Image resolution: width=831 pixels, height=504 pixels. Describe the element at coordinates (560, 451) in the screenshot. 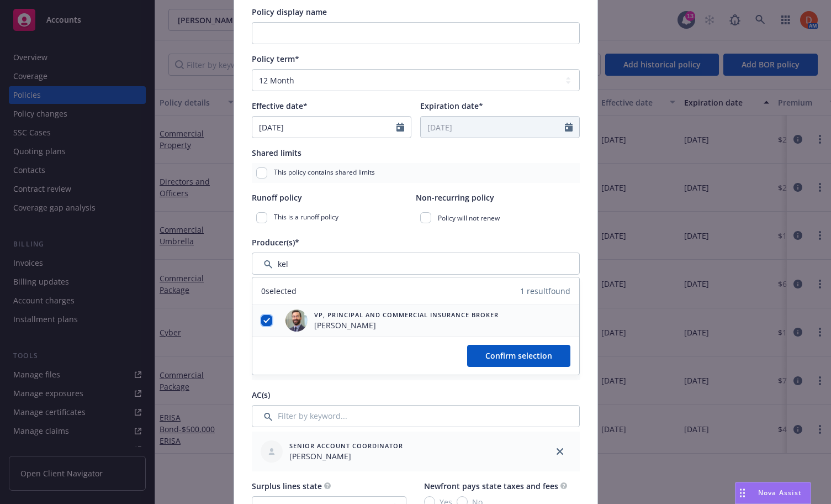

I see `a: close` at that location.